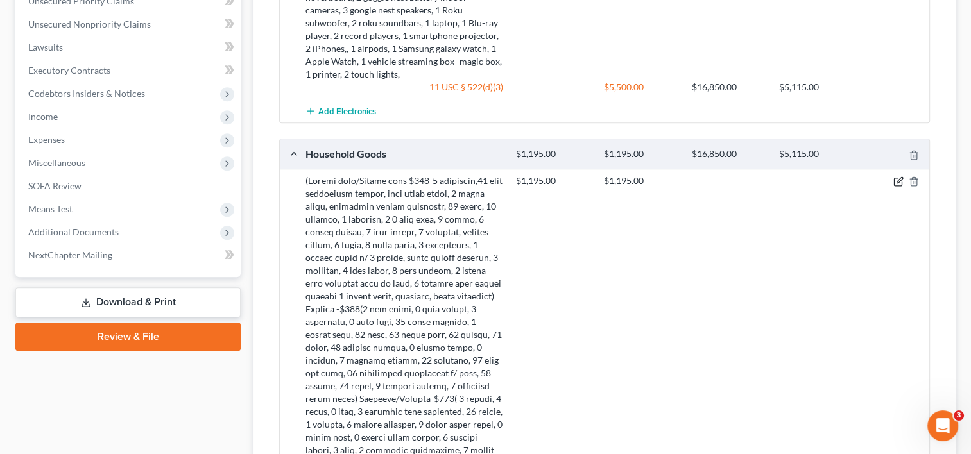 The image size is (971, 454). Describe the element at coordinates (129, 47) in the screenshot. I see `a: Lawsuits` at that location.